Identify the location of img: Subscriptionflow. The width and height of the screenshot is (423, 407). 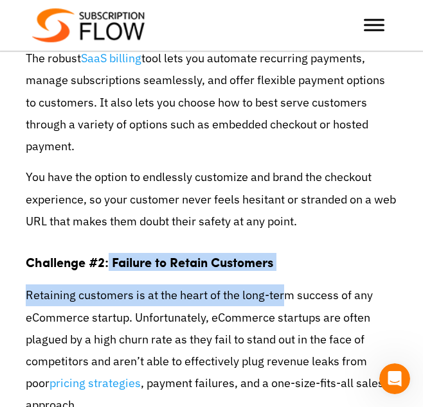
(88, 25).